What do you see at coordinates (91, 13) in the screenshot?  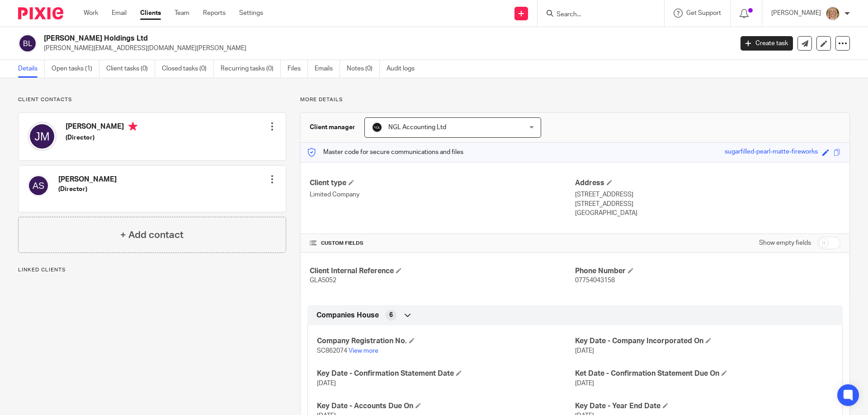 I see `a: Work` at bounding box center [91, 13].